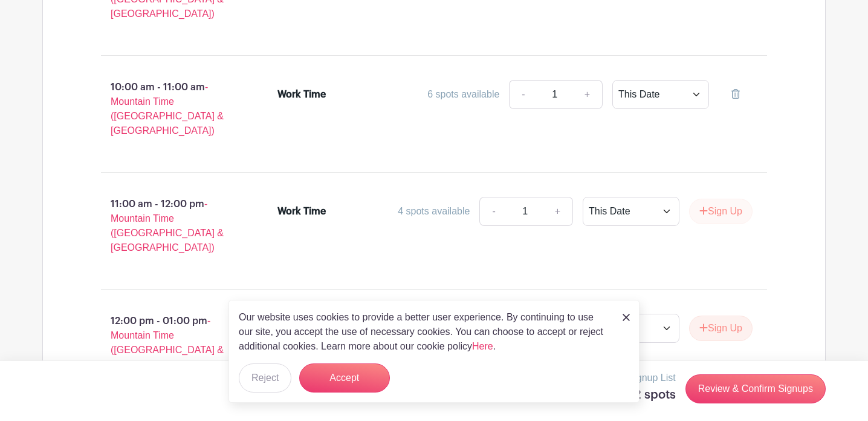  What do you see at coordinates (170, 343) in the screenshot?
I see `p: 12:00 pm - 01:00 pm` at bounding box center [170, 343].